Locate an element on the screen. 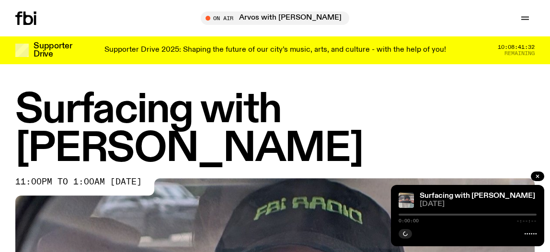 Image resolution: width=550 pixels, height=252 pixels. span: 0:00:00 is located at coordinates (409, 221).